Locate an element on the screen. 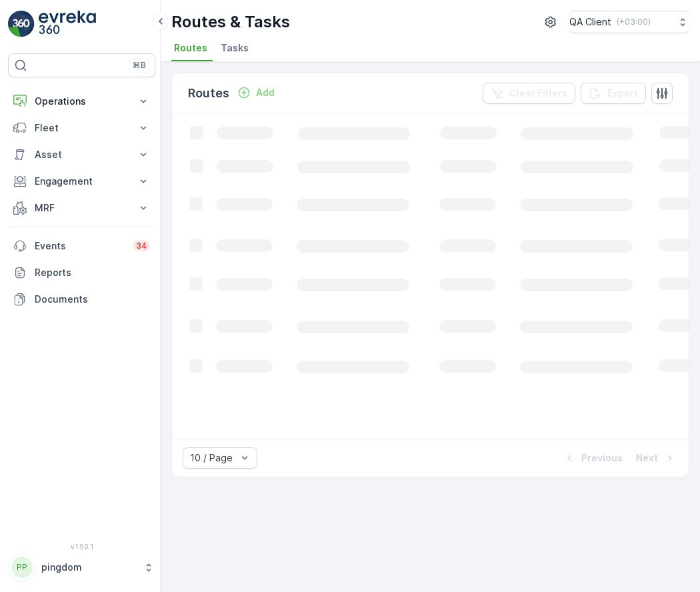  button: Export is located at coordinates (613, 93).